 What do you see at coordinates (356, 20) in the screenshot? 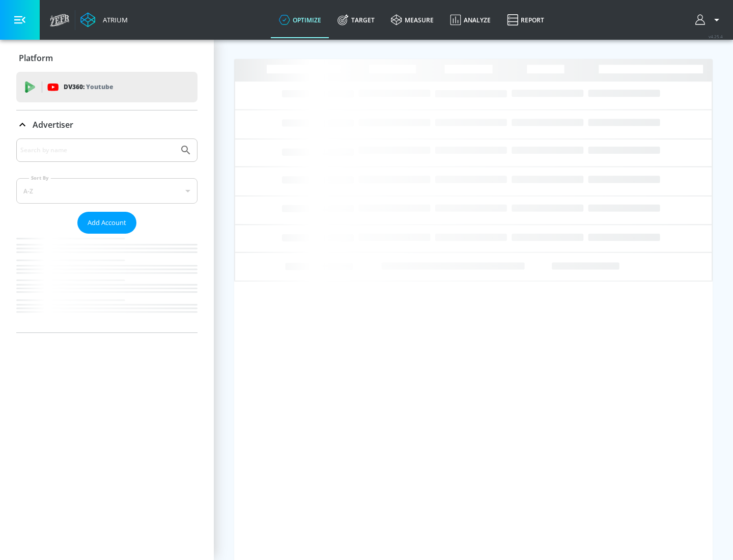
I see `a: Target` at bounding box center [356, 20].